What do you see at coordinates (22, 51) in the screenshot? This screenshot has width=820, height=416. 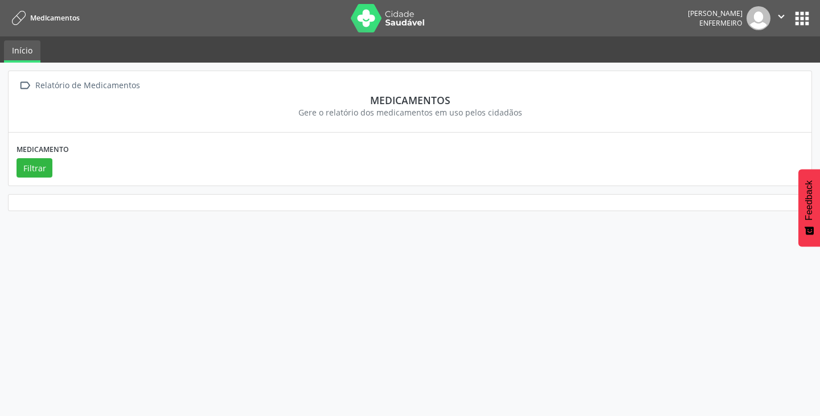 I see `a: Início` at bounding box center [22, 51].